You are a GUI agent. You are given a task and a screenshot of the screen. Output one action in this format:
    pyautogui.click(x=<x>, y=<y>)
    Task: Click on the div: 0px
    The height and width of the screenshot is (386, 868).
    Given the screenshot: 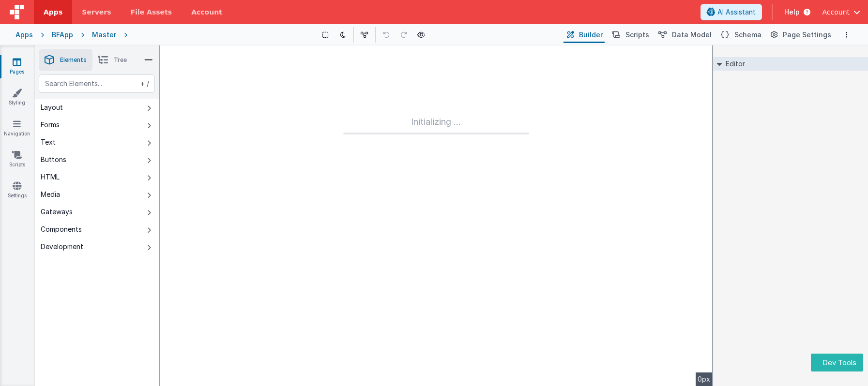 What is the action you would take?
    pyautogui.click(x=704, y=379)
    